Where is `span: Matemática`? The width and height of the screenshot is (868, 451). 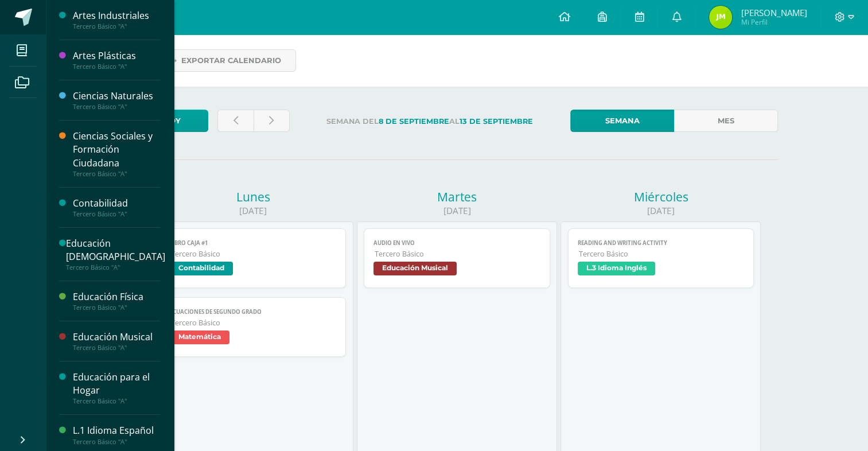
span: Matemática is located at coordinates (200, 337).